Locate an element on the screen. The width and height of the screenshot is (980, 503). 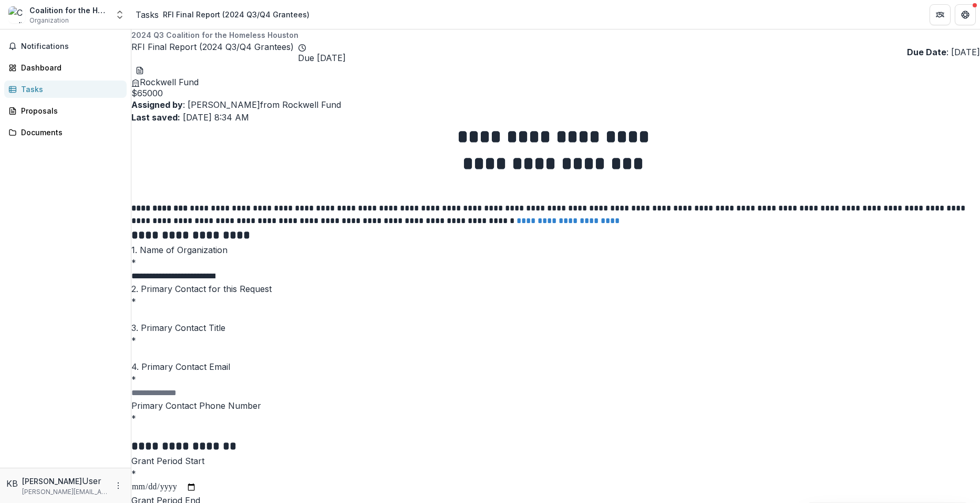
span: Rockwell Fund is located at coordinates (169, 82).